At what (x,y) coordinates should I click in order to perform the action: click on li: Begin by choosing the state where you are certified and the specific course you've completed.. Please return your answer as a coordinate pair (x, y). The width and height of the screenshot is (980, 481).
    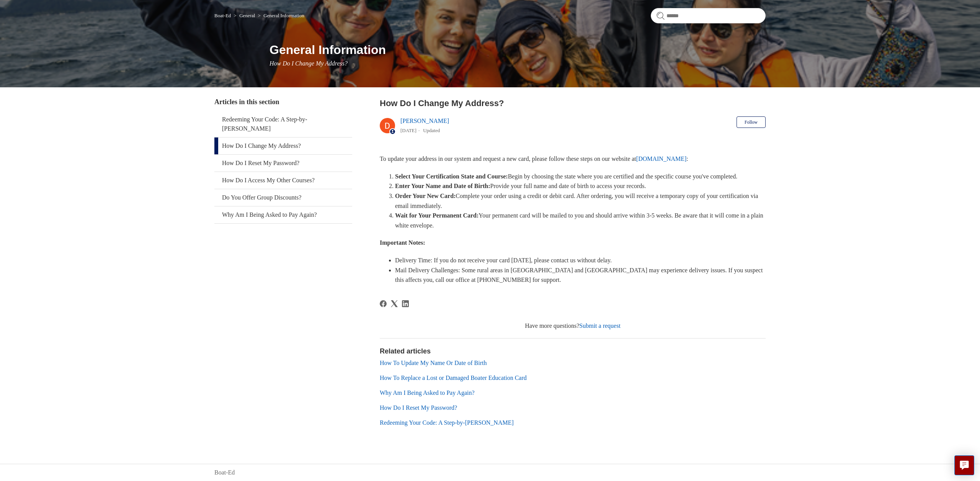
    Looking at the image, I should click on (581, 176).